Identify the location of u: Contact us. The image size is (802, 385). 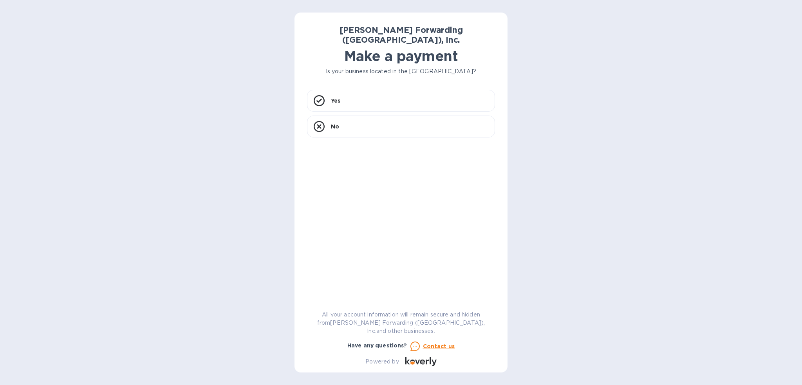
(439, 346).